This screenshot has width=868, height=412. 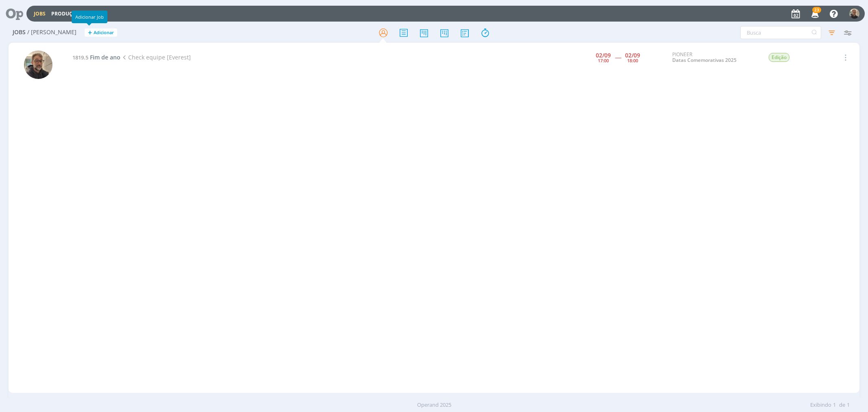 What do you see at coordinates (632, 60) in the screenshot?
I see `div: 18:00` at bounding box center [632, 60].